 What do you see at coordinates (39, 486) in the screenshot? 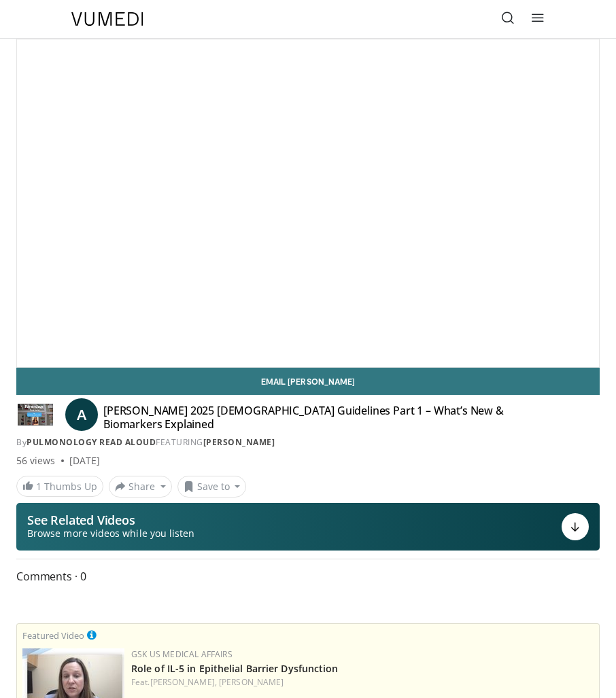
I see `span: 1` at bounding box center [39, 486].